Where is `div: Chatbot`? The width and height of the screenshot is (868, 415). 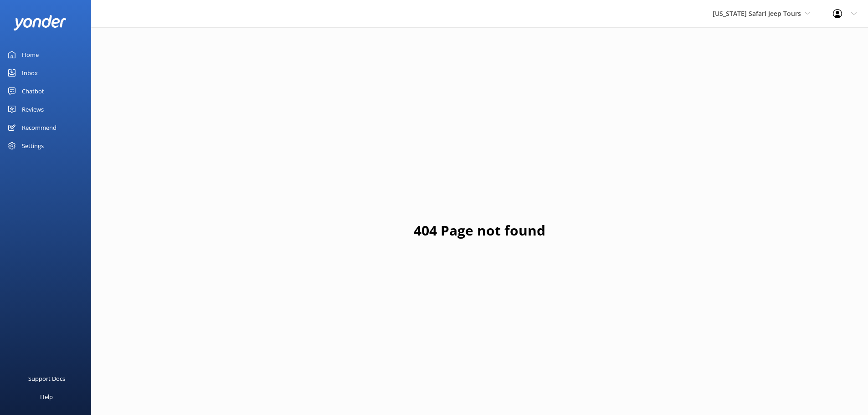
div: Chatbot is located at coordinates (33, 91).